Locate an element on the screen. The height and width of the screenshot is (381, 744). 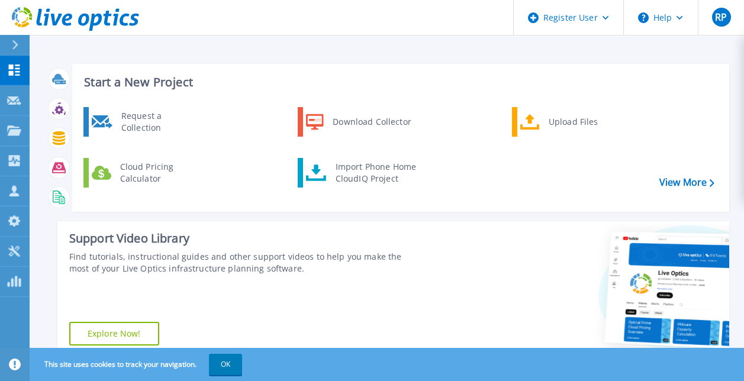
div: Cloud Pricing Calculator is located at coordinates (158, 173).